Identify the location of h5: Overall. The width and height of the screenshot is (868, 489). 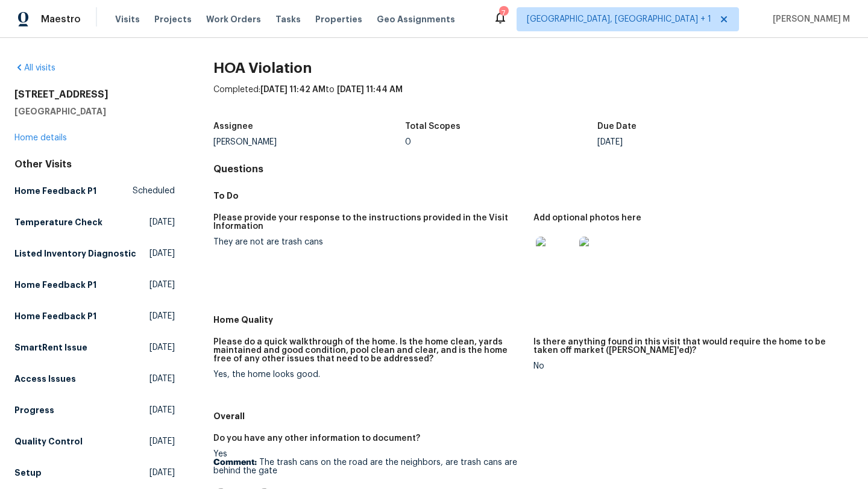
(534, 416).